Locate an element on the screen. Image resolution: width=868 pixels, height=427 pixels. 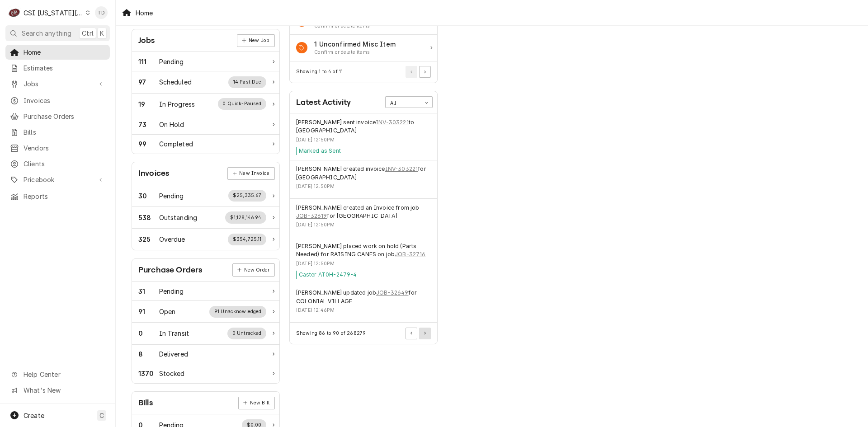
a: New Invoice is located at coordinates (251, 173).